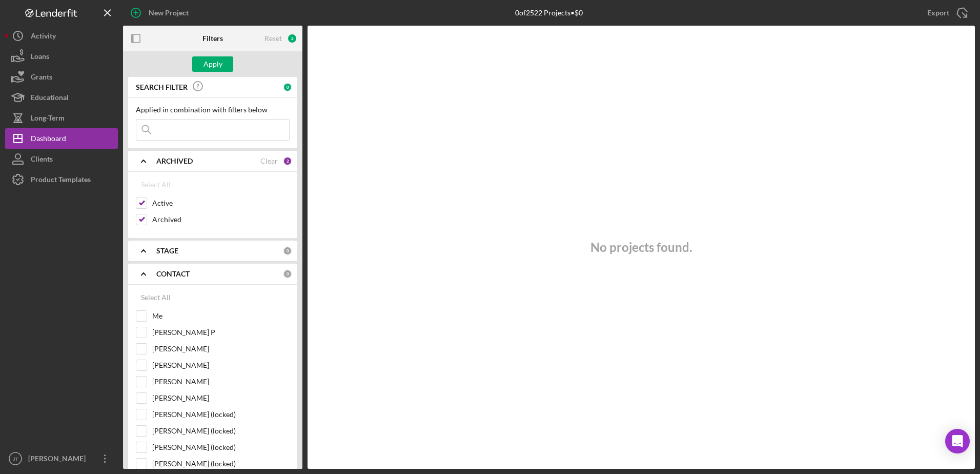 The height and width of the screenshot is (474, 980). What do you see at coordinates (49, 98) in the screenshot?
I see `div: Educational` at bounding box center [49, 98].